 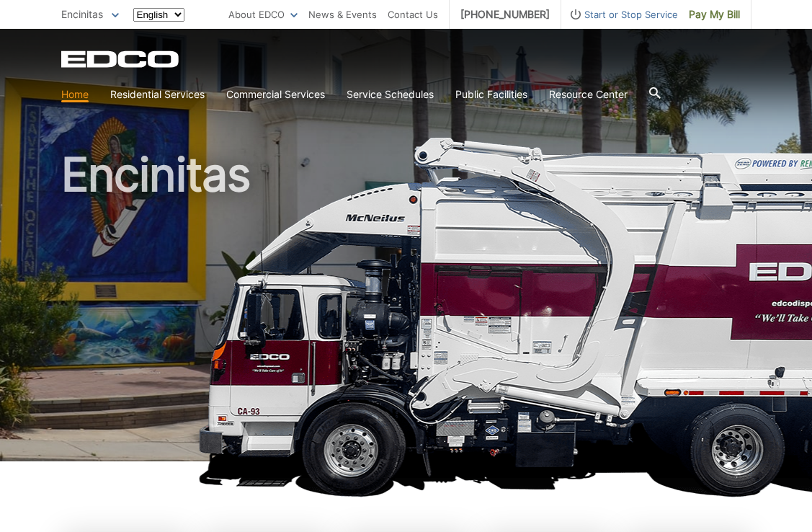 What do you see at coordinates (492, 95) in the screenshot?
I see `a: Public Facilities` at bounding box center [492, 95].